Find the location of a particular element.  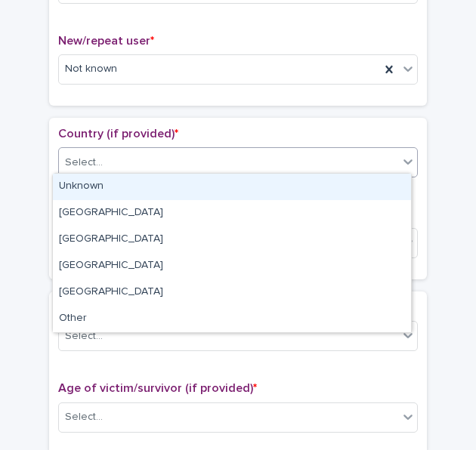

div: Wales is located at coordinates (232, 239).